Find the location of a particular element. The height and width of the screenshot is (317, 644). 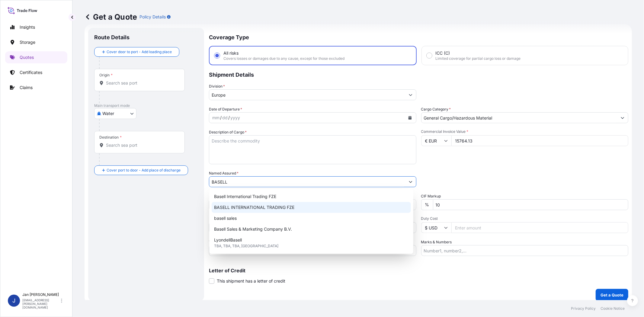

div: Origin is located at coordinates (106, 75).